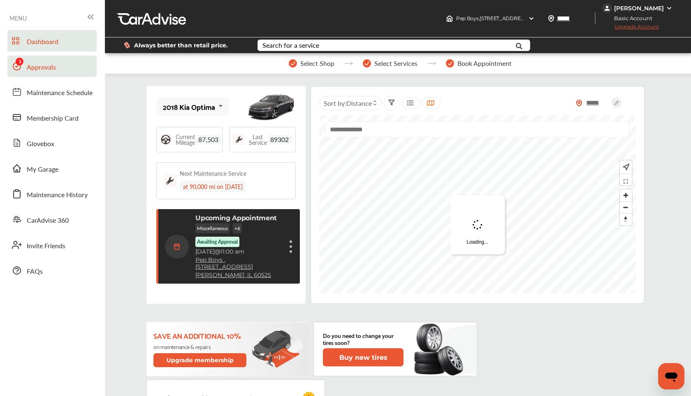 The width and height of the screenshot is (691, 396). I want to click on div: Search for a service, so click(291, 45).